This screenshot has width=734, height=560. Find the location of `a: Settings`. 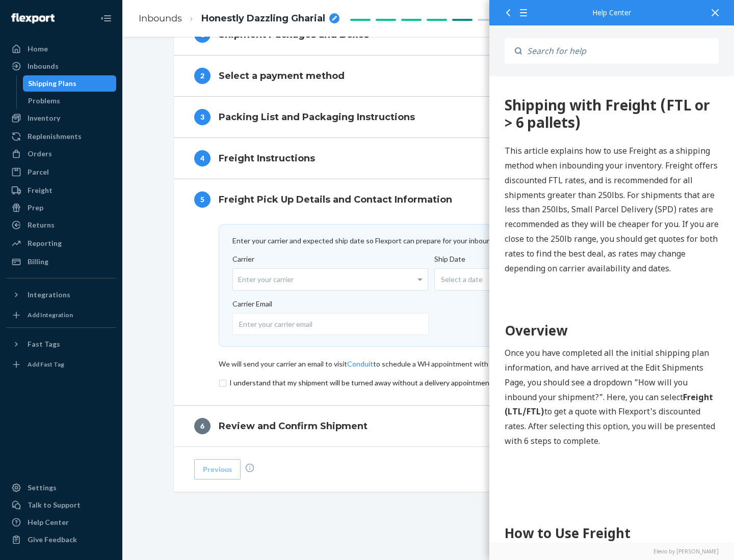

a: Settings is located at coordinates (61, 488).